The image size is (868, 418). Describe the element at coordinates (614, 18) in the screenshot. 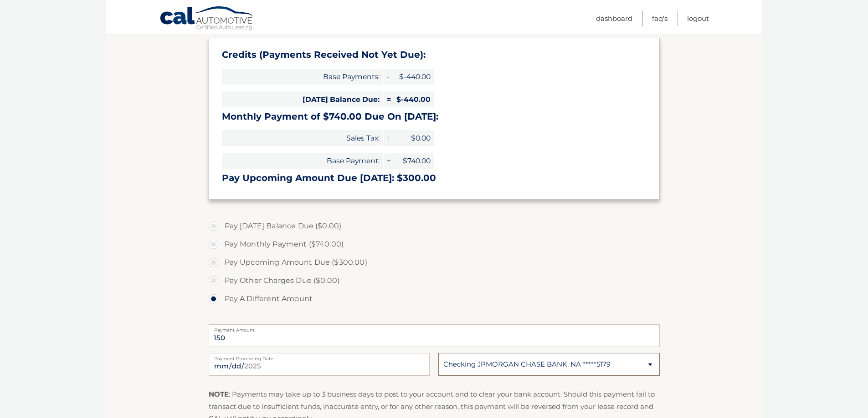

I see `a: Dashboard` at that location.